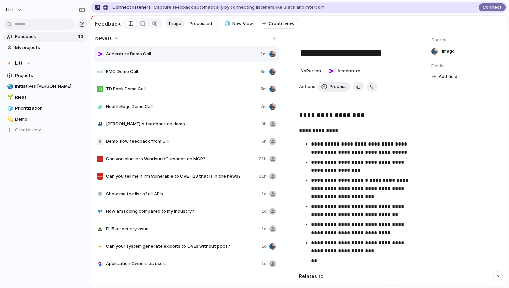 The width and height of the screenshot is (509, 288). I want to click on span: BMC Demo Call, so click(182, 72).